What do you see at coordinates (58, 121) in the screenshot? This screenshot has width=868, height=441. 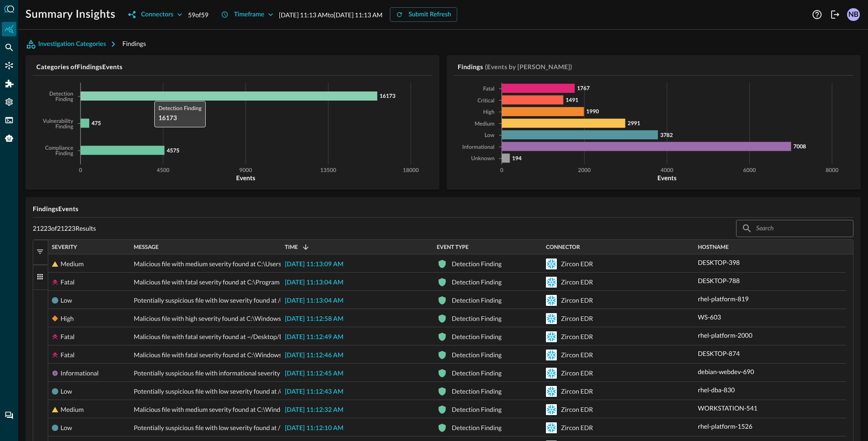 I see `tspan: Vulnerability` at bounding box center [58, 121].